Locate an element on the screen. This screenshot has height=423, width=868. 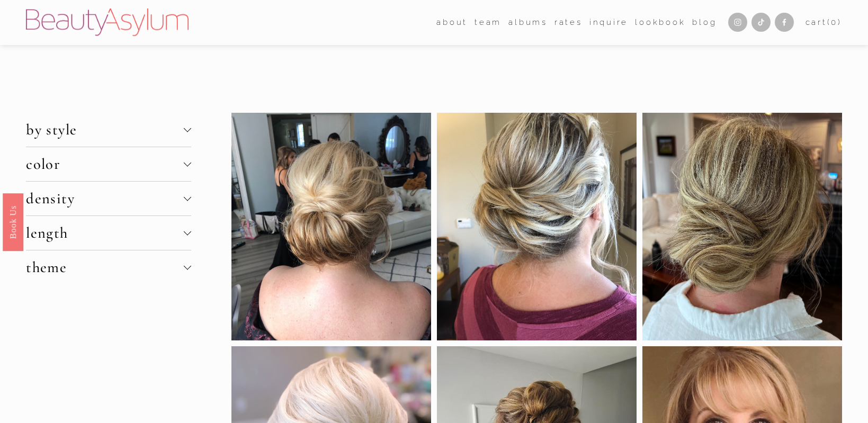
a: Lookbook is located at coordinates (660, 22).